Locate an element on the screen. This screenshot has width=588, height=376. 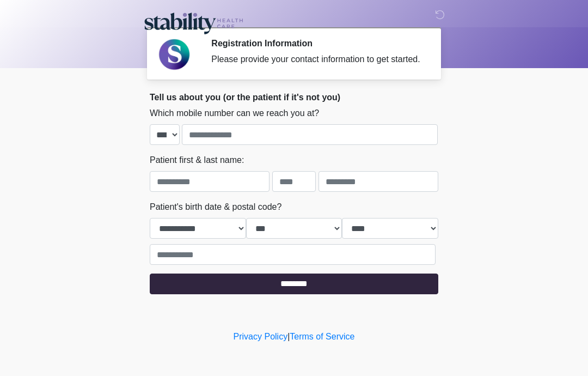
a: Terms of Service is located at coordinates (321, 336).